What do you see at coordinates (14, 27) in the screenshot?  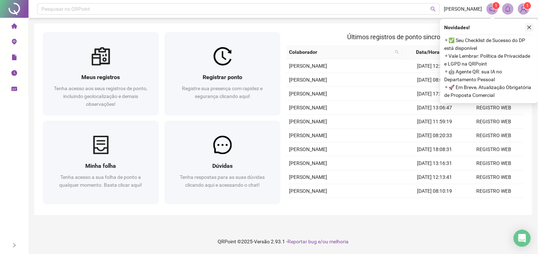 I see `span: home` at bounding box center [14, 27].